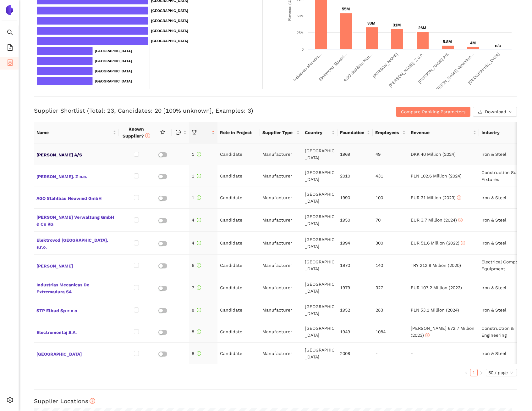 The height and width of the screenshot is (411, 532). I want to click on text: Industrias Mecanic…, so click(308, 67).